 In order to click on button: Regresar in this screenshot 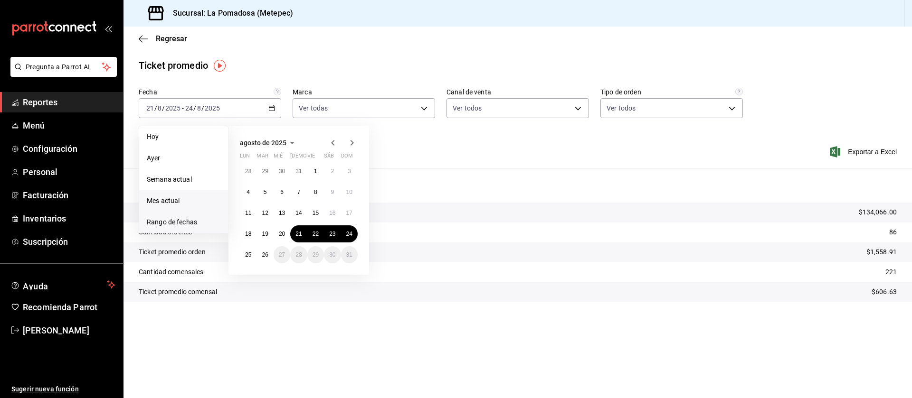, I will do `click(163, 38)`.